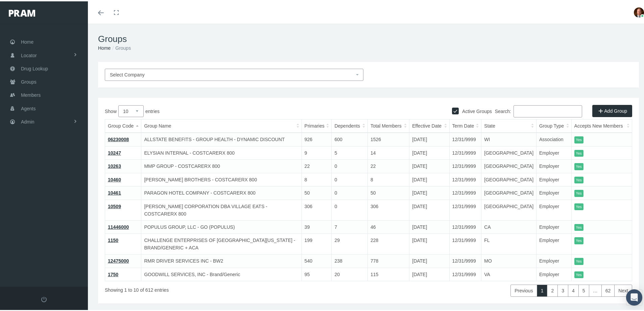 Image resolution: width=644 pixels, height=311 pixels. What do you see at coordinates (317, 260) in the screenshot?
I see `td: 540` at bounding box center [317, 260].